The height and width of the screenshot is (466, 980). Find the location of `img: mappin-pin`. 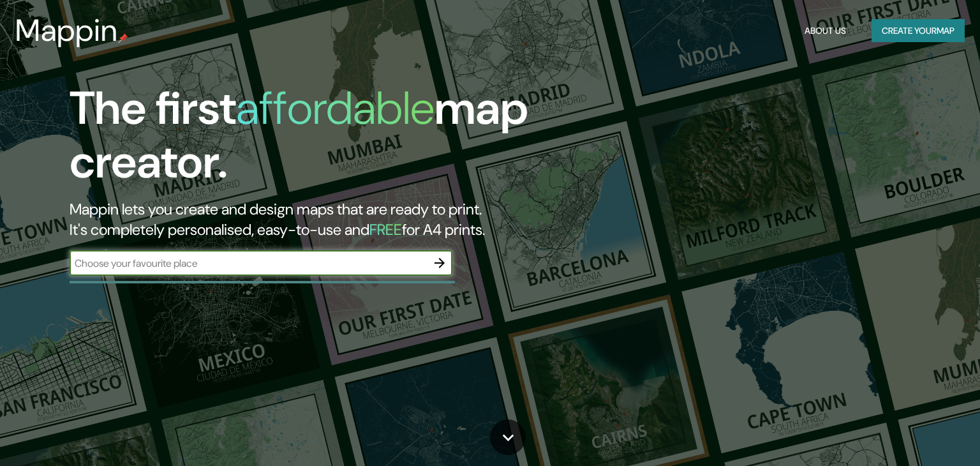

img: mappin-pin is located at coordinates (123, 38).